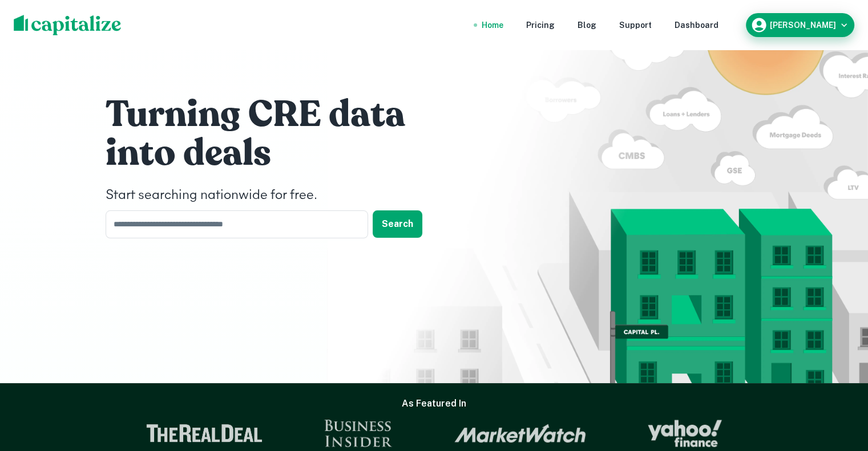 The height and width of the screenshot is (451, 868). What do you see at coordinates (840, 388) in the screenshot?
I see `div: Chat Widget` at bounding box center [840, 388].